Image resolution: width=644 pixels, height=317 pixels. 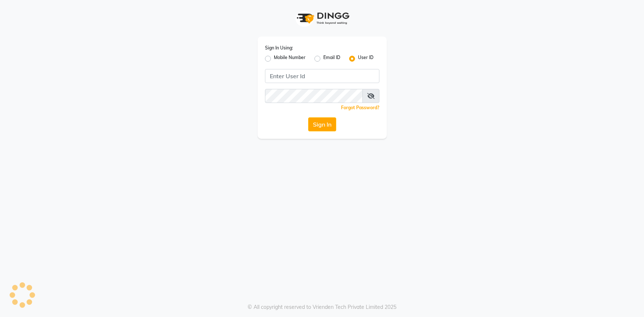 I want to click on img: logo1.svg, so click(x=322, y=18).